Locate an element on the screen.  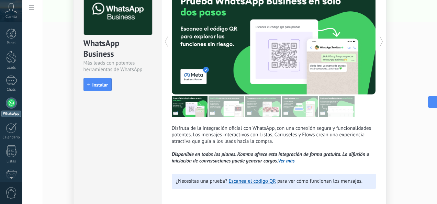
div: WhatsApp Business is located at coordinates (117, 49).